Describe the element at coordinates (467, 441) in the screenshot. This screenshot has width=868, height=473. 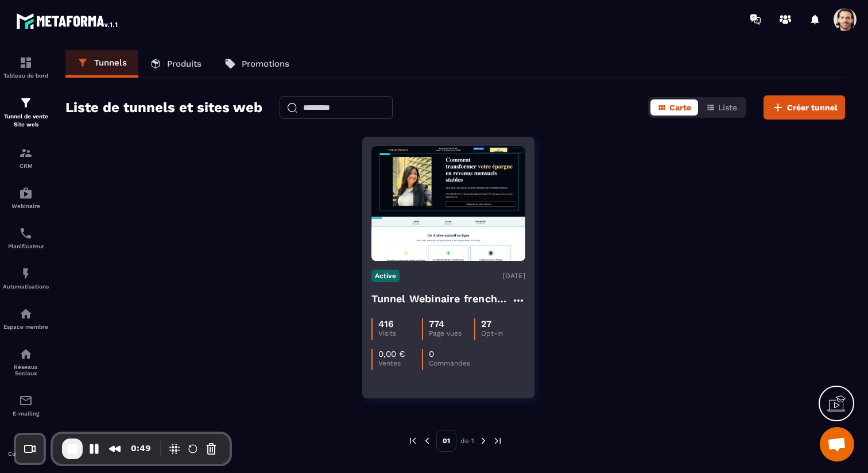
I see `p: de 1` at that location.